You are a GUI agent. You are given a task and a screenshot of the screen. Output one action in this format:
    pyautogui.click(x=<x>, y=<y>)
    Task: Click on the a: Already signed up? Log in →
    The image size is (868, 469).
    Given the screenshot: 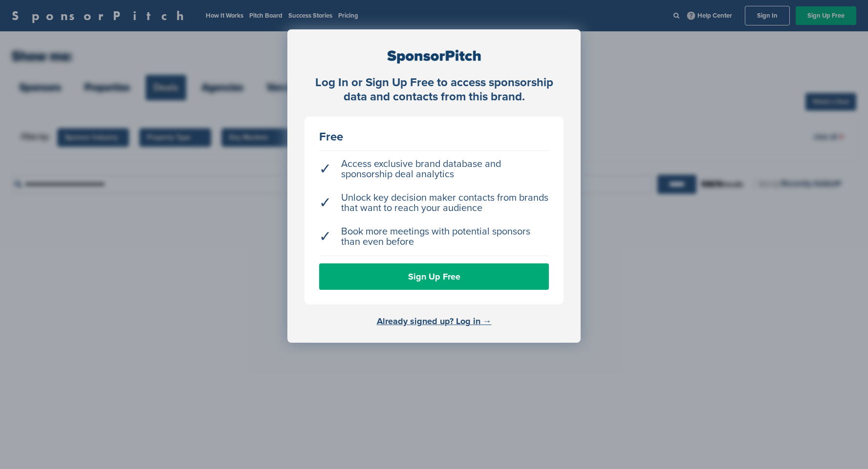 What is the action you would take?
    pyautogui.click(x=434, y=321)
    